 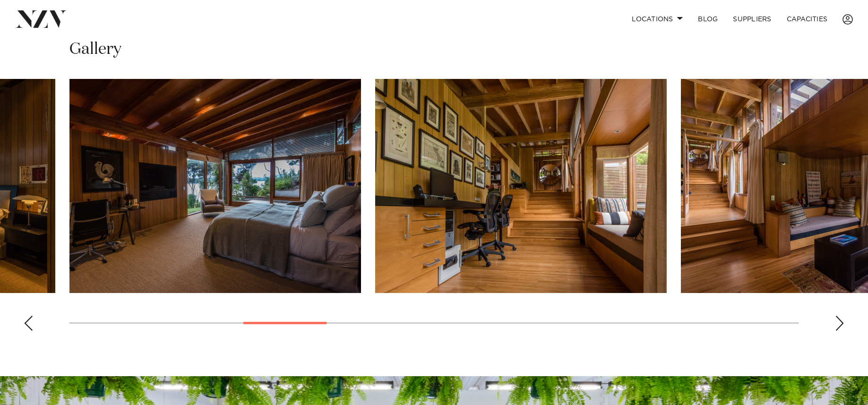 What do you see at coordinates (41, 19) in the screenshot?
I see `img: nzv-logo.png` at bounding box center [41, 19].